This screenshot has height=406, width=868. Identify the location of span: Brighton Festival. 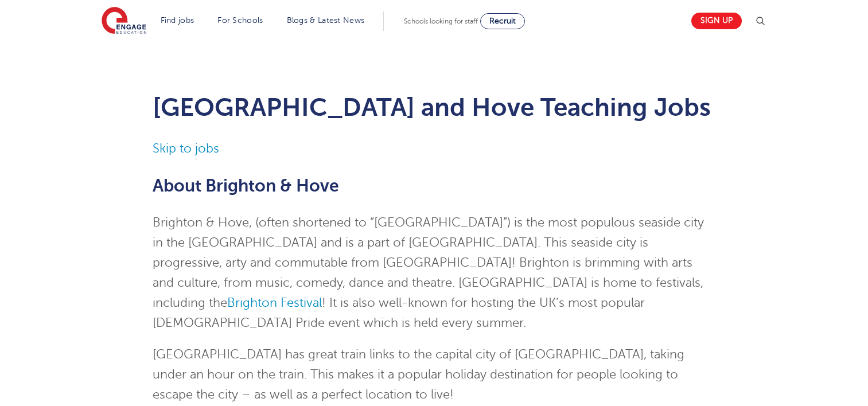
(274, 303).